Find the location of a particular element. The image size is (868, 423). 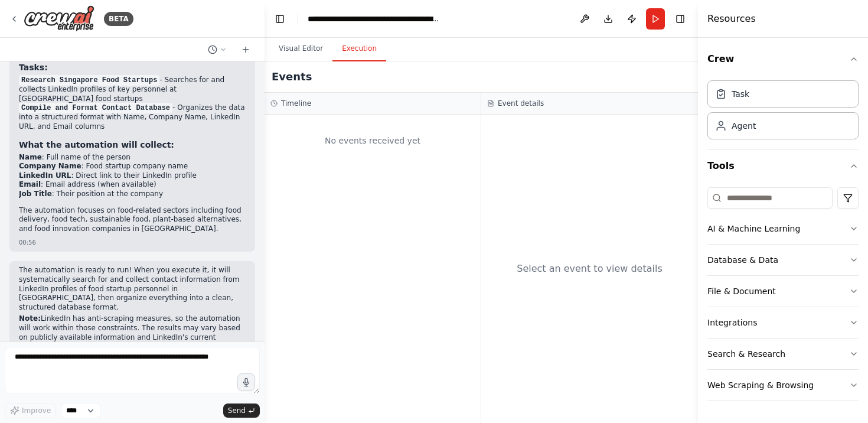

strong: Email is located at coordinates (30, 185).